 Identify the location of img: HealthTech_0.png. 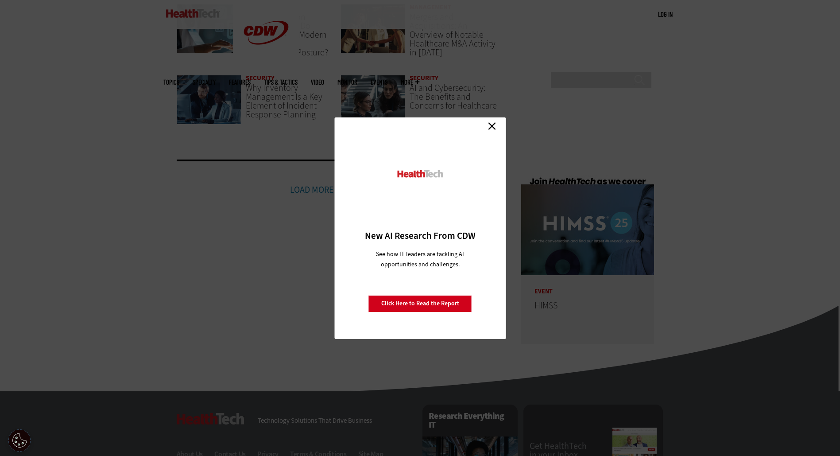
(420, 174).